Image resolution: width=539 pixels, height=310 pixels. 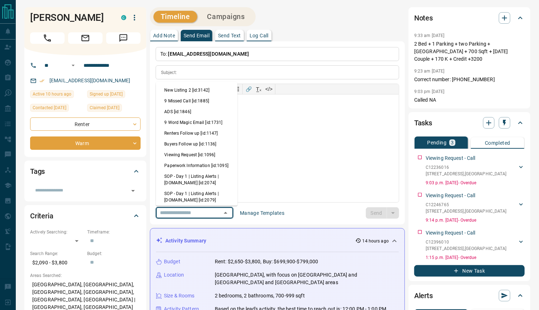 What do you see at coordinates (57, 253) in the screenshot?
I see `p: Search Range:` at bounding box center [57, 253].